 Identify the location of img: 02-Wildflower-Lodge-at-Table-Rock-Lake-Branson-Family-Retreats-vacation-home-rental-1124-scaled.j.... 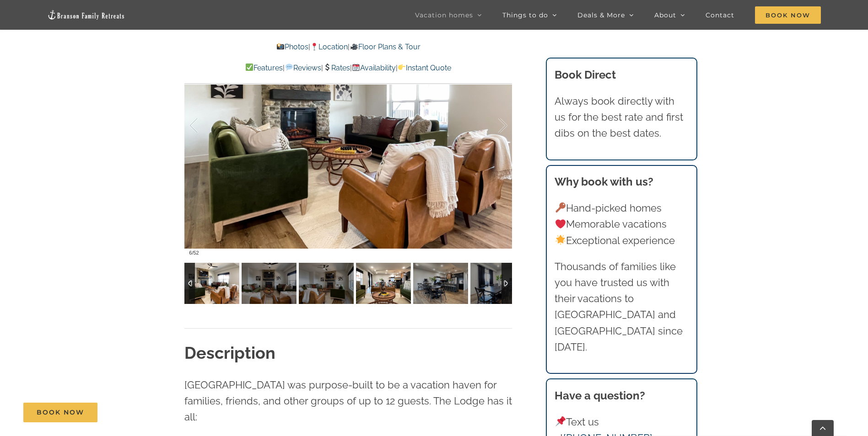
(269, 283).